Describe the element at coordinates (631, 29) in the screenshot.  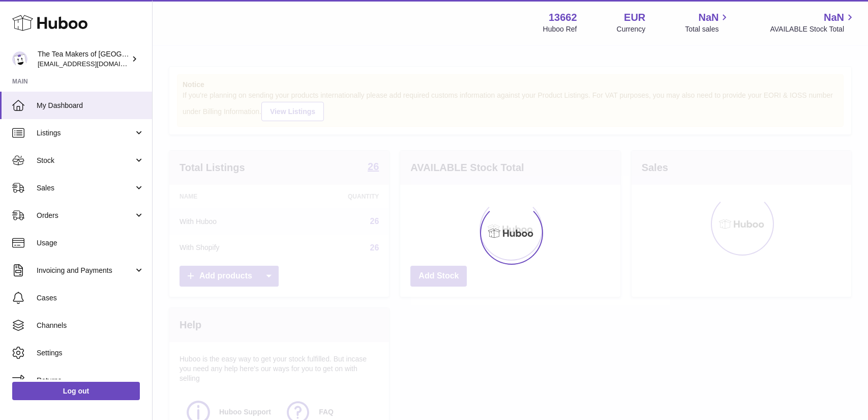
I see `div: Currency` at that location.